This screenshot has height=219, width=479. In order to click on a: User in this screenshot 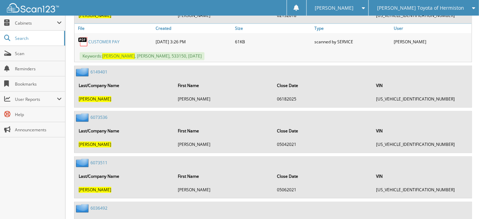, I will do `click(432, 28)`.